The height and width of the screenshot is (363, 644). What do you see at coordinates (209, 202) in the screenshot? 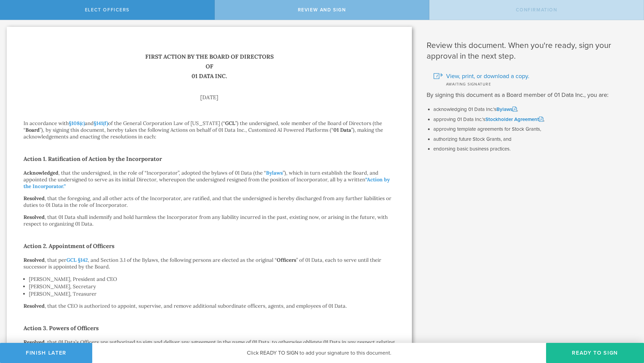
I see `p: , that the foregoing, and all other acts of the Incorporator, are ratified, and that the undersig...` at bounding box center [209, 202].